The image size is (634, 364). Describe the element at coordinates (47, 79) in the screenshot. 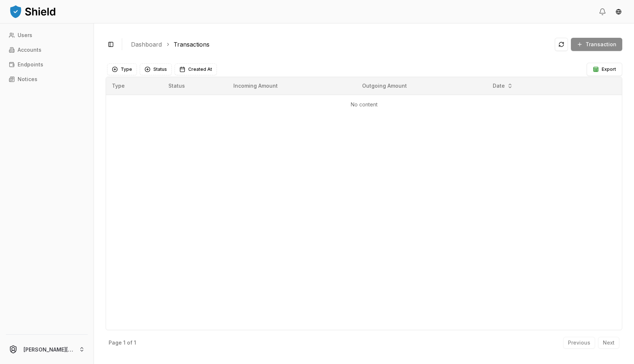

I see `a: Notices` at that location.